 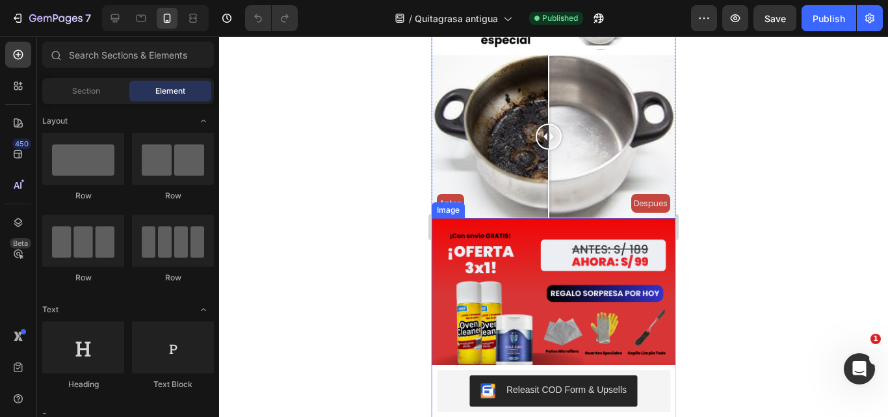 What do you see at coordinates (560, 18) in the screenshot?
I see `span: Published` at bounding box center [560, 18].